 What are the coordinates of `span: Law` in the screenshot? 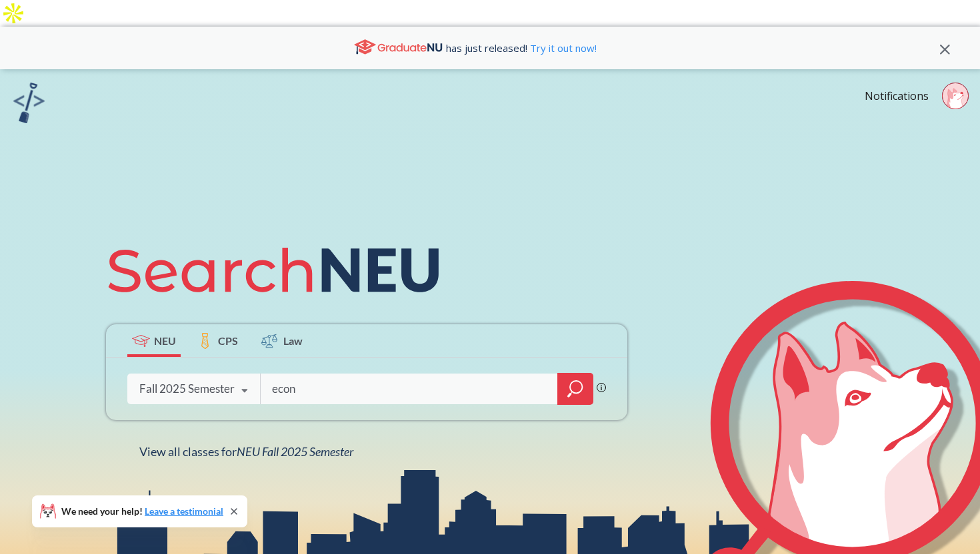 It's located at (293, 341).